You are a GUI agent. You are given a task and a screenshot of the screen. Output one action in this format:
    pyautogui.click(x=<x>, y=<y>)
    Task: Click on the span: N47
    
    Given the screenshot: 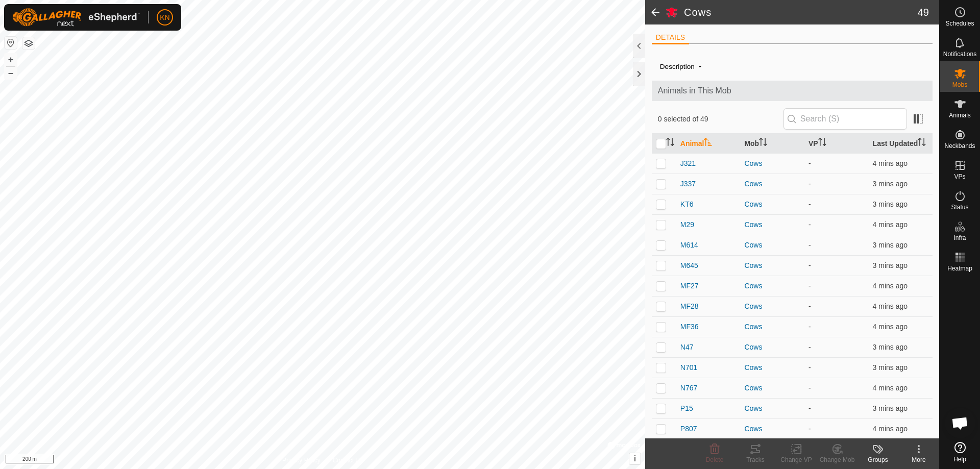 What is the action you would take?
    pyautogui.click(x=687, y=347)
    